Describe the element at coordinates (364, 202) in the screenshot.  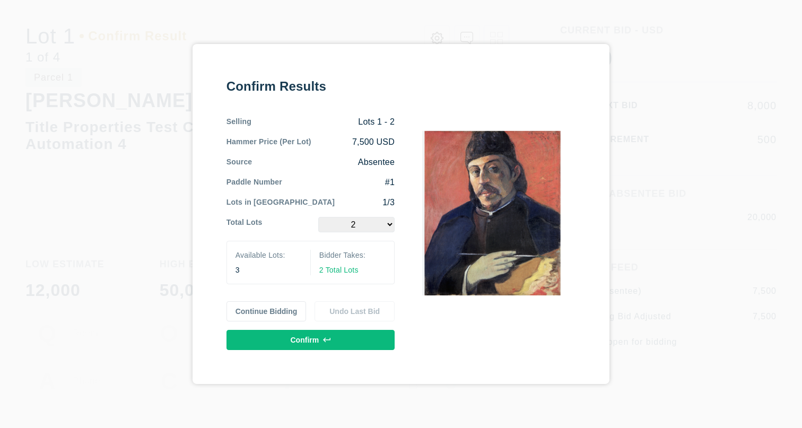
I see `div: 1/3` at that location.